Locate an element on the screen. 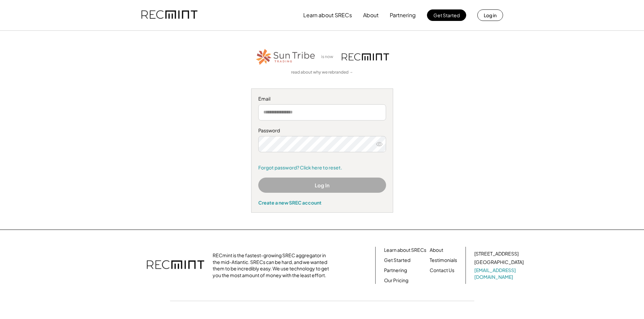  button: Log In is located at coordinates (322, 185).